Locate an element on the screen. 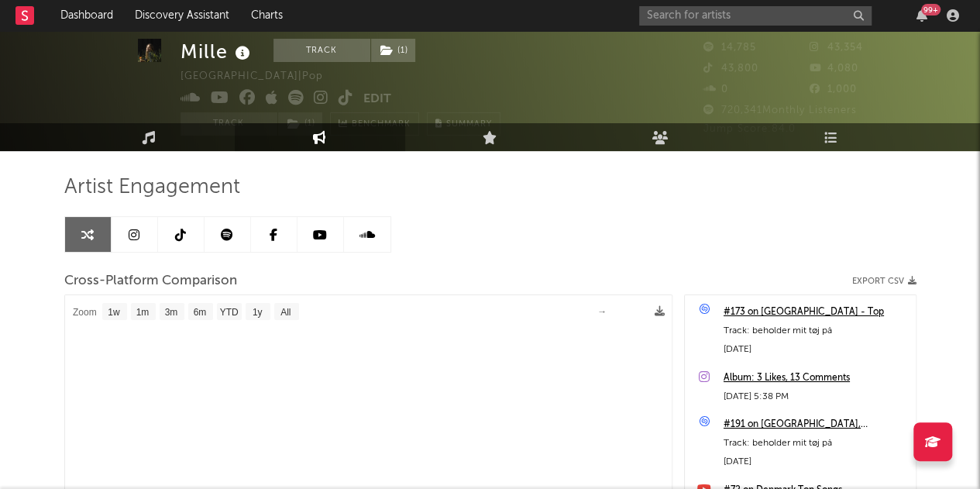 The image size is (980, 489). a: Album: 3 Likes, 13 Comments is located at coordinates (816, 379).